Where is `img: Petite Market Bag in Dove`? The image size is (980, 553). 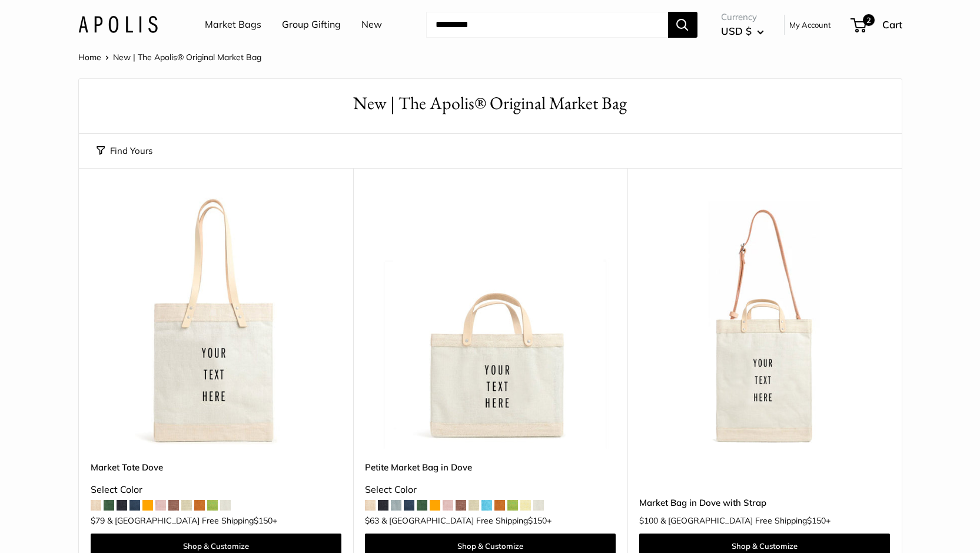 img: Petite Market Bag in Dove is located at coordinates (491, 323).